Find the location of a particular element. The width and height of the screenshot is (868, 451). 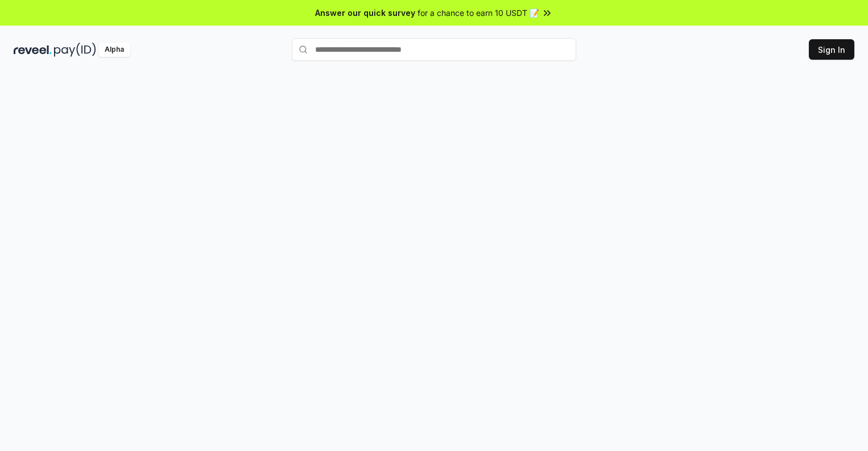

span: Answer our quick survey is located at coordinates (365, 13).